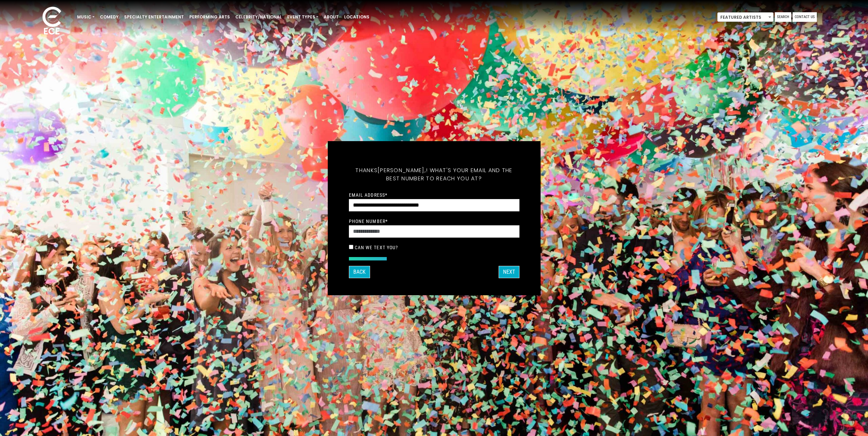 This screenshot has height=436, width=868. What do you see at coordinates (154, 17) in the screenshot?
I see `a: Specialty Entertainment` at bounding box center [154, 17].